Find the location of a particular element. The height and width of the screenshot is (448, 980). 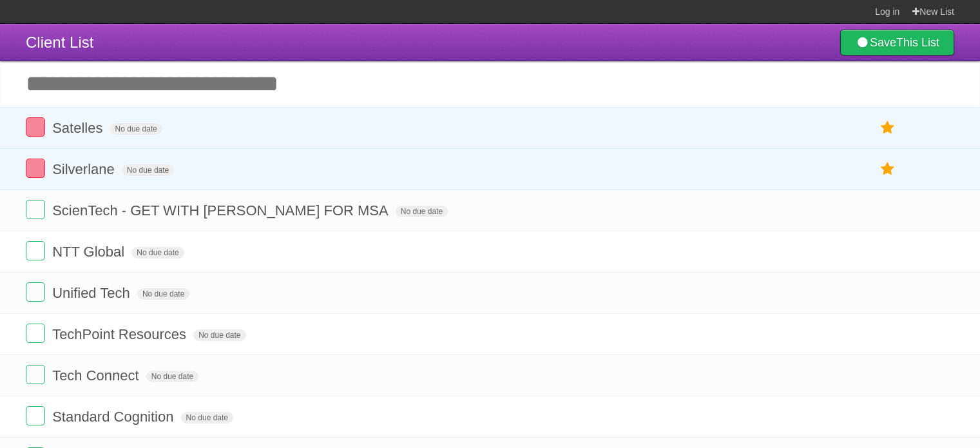

span: Client List is located at coordinates (59, 42).